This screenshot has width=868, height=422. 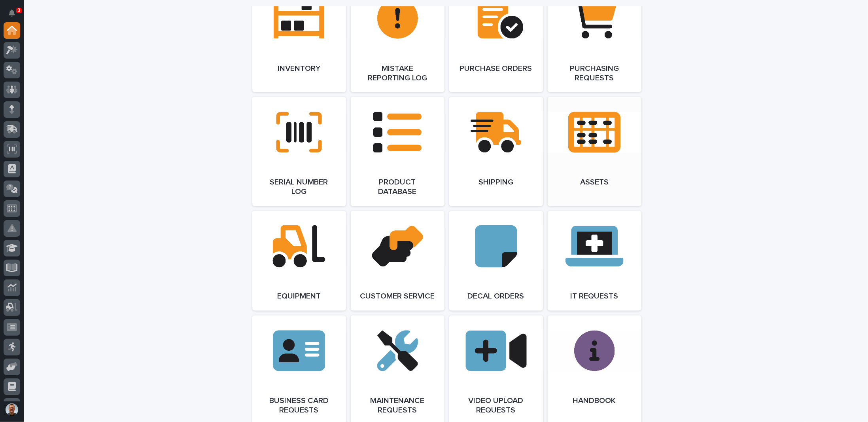 What do you see at coordinates (496, 151) in the screenshot?
I see `a: Shipping` at bounding box center [496, 151].